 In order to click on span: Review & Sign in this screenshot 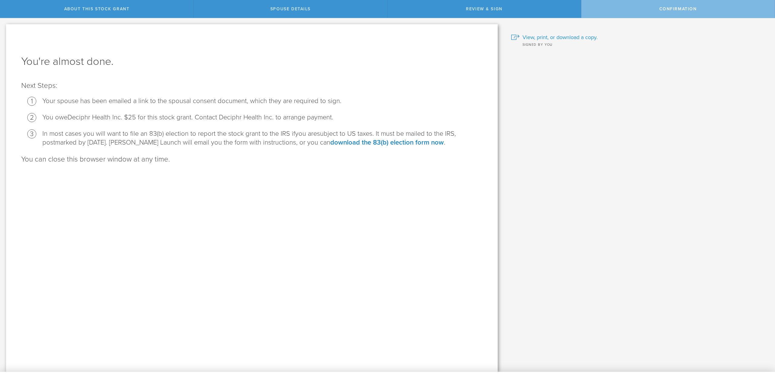, I will do `click(484, 9)`.